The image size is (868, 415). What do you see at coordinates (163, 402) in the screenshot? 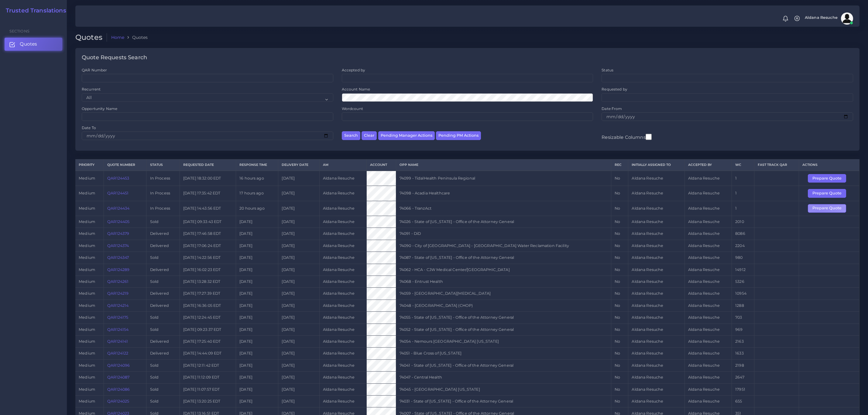
I see `td: Sold` at bounding box center [163, 402].